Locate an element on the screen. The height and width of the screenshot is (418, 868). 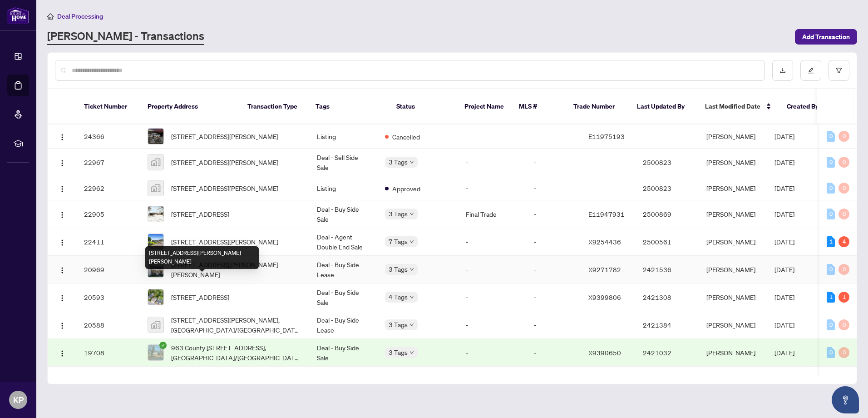
span: filter is located at coordinates (839, 70).